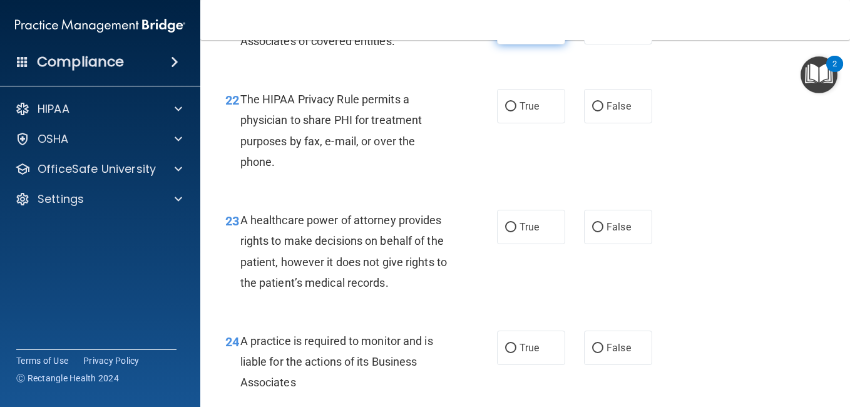  Describe the element at coordinates (337, 361) in the screenshot. I see `span: A practice is required to monitor and is liable for the actions of its Business Associates` at that location.